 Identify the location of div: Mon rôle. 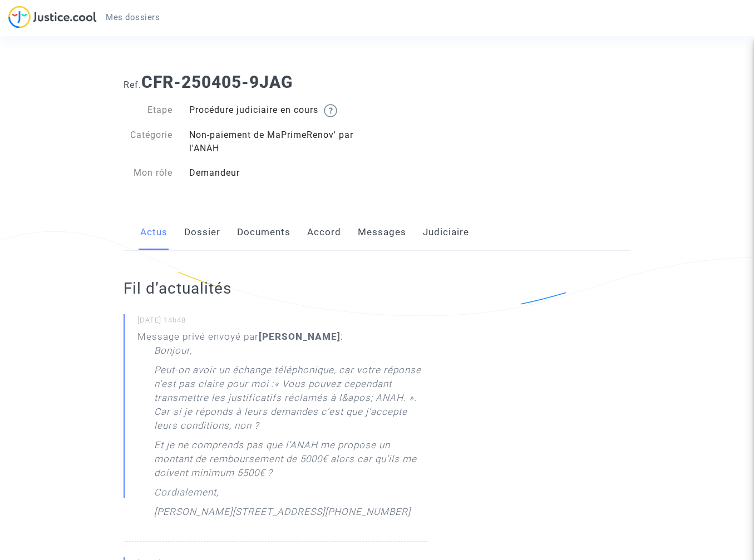
(148, 173).